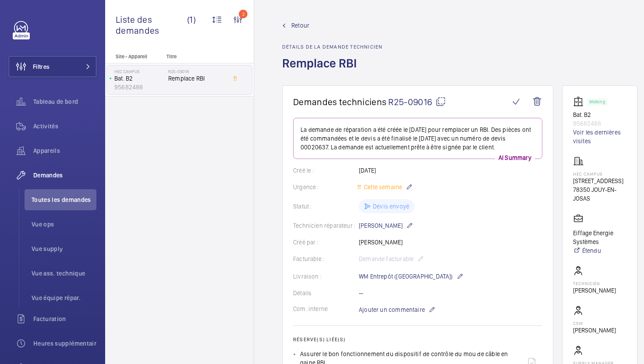 The height and width of the screenshot is (364, 644). What do you see at coordinates (41, 67) in the screenshot?
I see `span: Filtres` at bounding box center [41, 67].